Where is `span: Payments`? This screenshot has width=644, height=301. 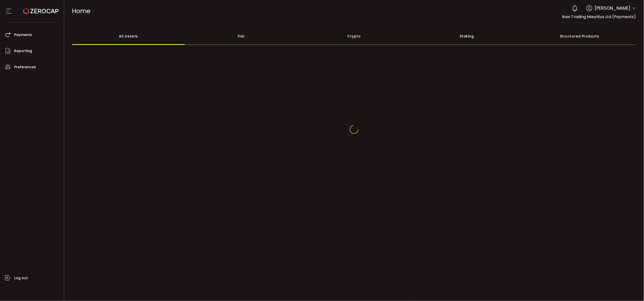 span: Payments is located at coordinates (23, 35).